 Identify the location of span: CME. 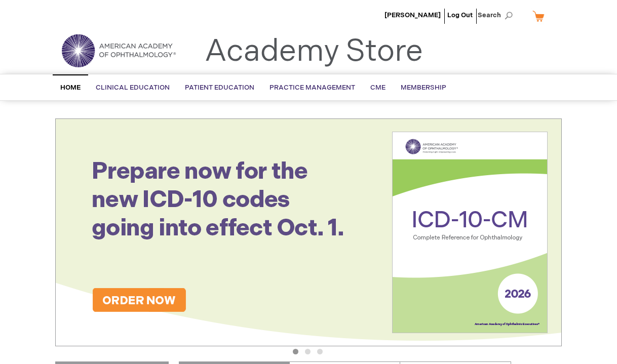
(378, 88).